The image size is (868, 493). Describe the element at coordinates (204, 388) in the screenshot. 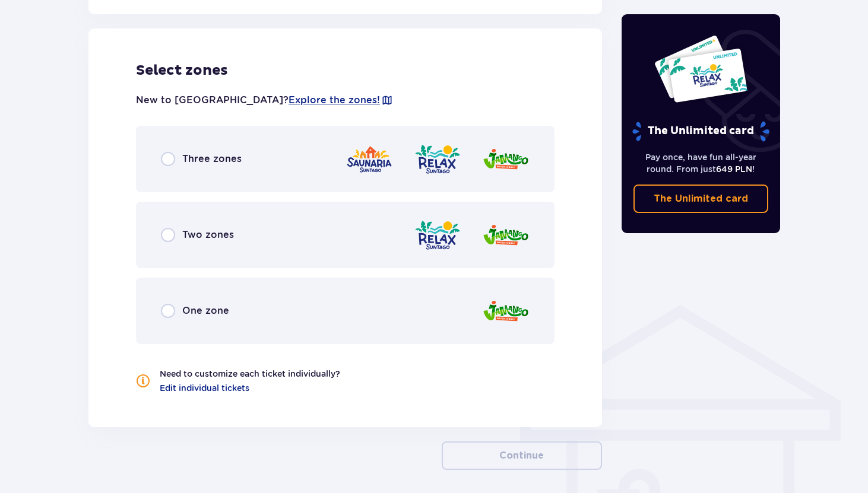

I see `a: Edit individual tickets` at that location.